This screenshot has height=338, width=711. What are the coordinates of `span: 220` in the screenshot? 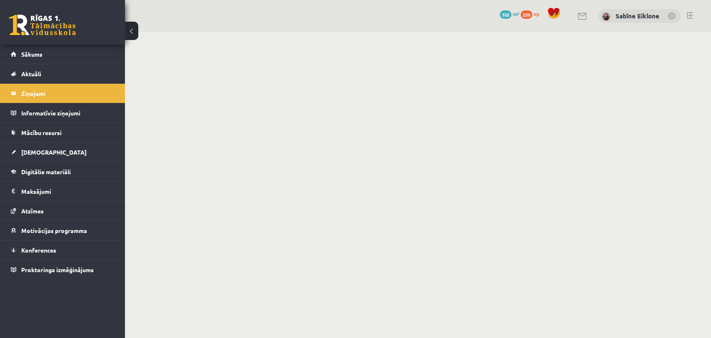 It's located at (527, 15).